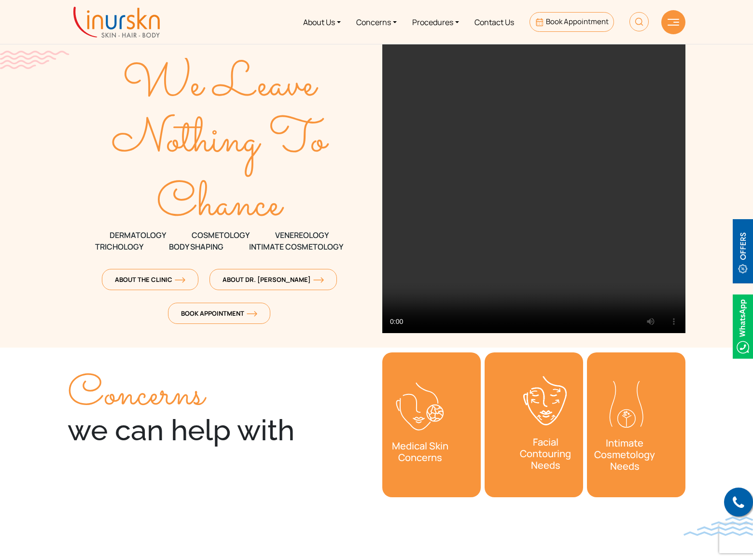 This screenshot has height=560, width=753. Describe the element at coordinates (220, 85) in the screenshot. I see `text: We Leave` at that location.